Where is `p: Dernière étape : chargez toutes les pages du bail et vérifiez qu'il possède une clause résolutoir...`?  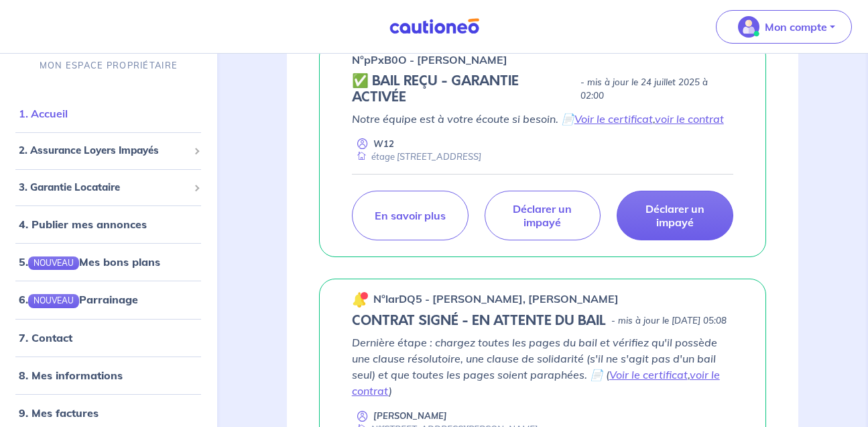 p: Dernière étape : chargez toutes les pages du bail et vérifiez qu'il possède une clause résolutoir... is located at coordinates (542, 366).